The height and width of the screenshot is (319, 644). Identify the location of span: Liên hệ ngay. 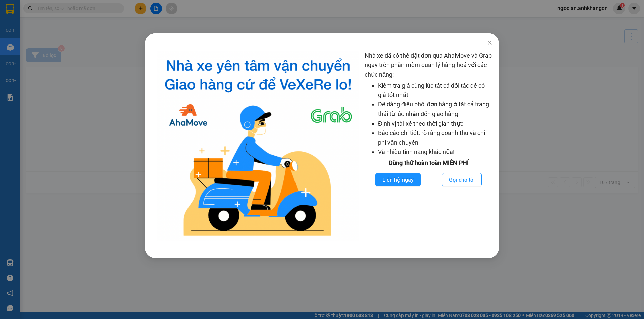
(398, 180).